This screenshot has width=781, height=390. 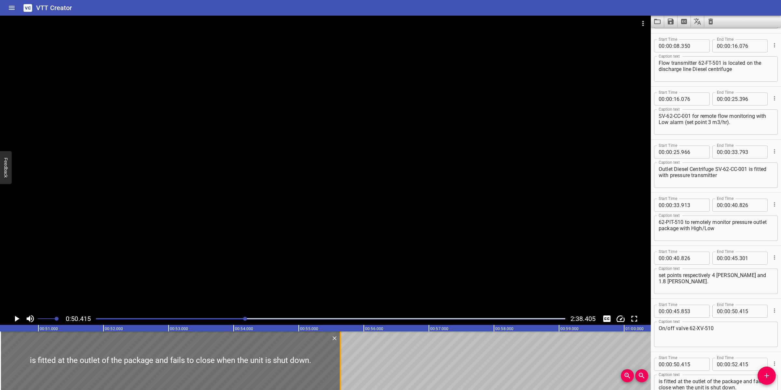 What do you see at coordinates (693, 152) in the screenshot?
I see `input: 966` at bounding box center [693, 152].